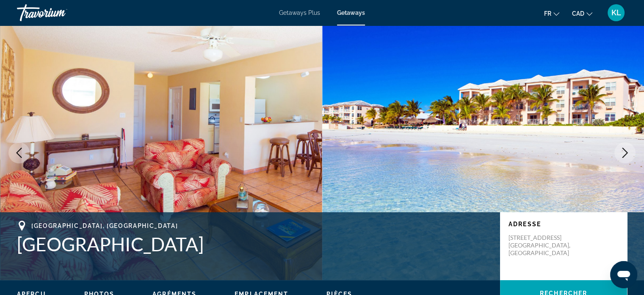 Image resolution: width=644 pixels, height=295 pixels. I want to click on span: fr, so click(547, 13).